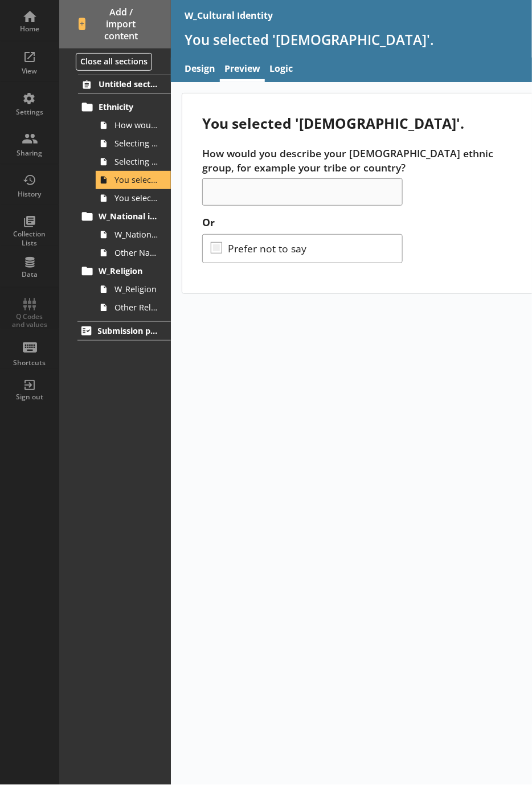  Describe the element at coordinates (30, 397) in the screenshot. I see `div: Sign out` at that location.